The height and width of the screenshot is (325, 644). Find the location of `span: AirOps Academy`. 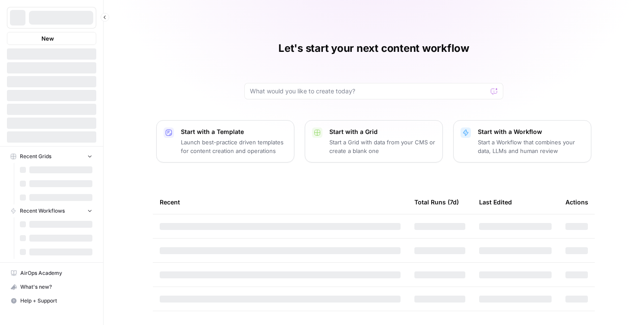

span: AirOps Academy is located at coordinates (56, 273).